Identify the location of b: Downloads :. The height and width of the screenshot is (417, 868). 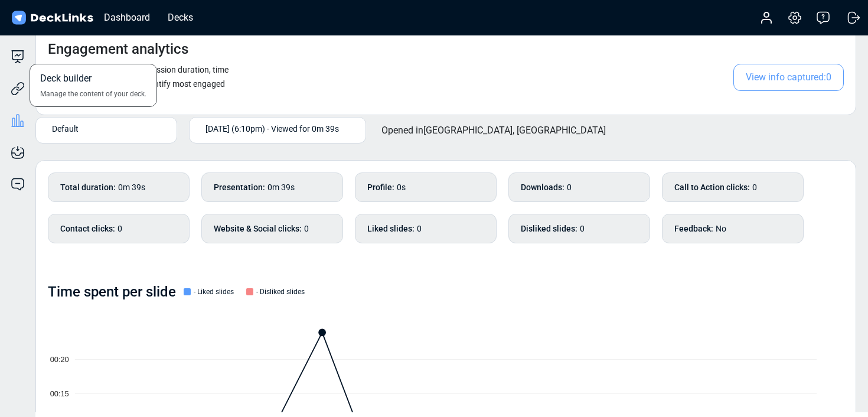
(543, 187).